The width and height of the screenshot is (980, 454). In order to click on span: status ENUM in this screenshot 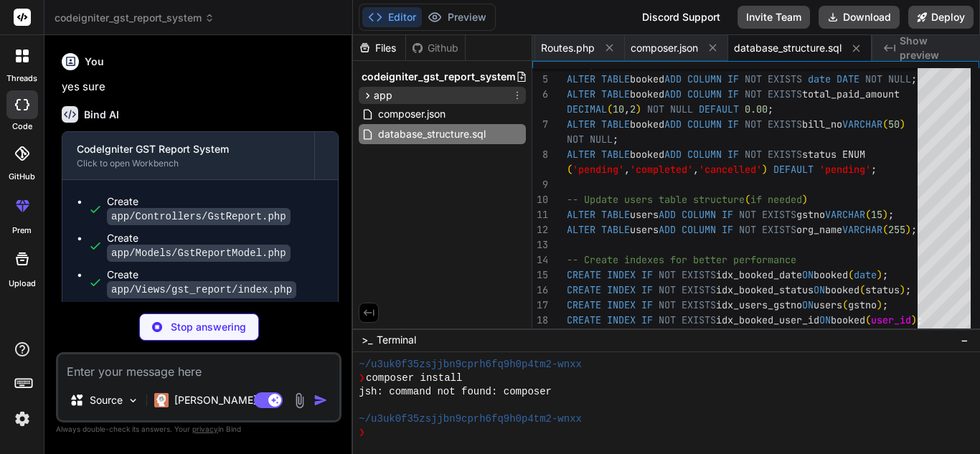, I will do `click(833, 154)`.